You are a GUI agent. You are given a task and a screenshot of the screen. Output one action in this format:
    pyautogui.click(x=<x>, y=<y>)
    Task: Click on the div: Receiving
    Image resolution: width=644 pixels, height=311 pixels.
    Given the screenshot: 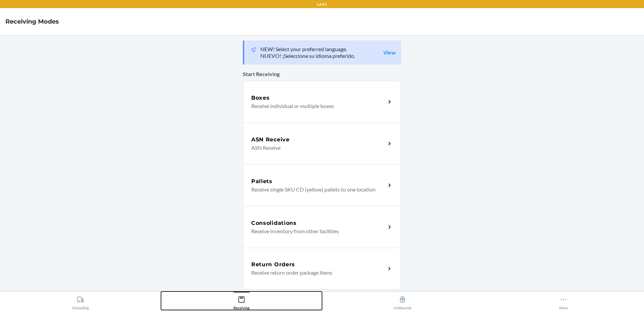 What is the action you would take?
    pyautogui.click(x=242, y=302)
    